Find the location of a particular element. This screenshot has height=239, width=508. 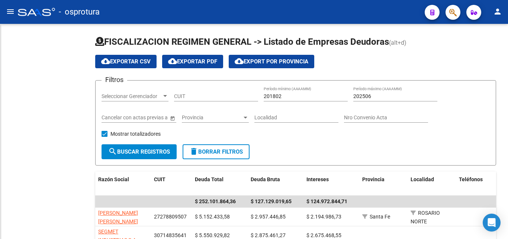

h3: Filtros is located at coordinates (114, 80).